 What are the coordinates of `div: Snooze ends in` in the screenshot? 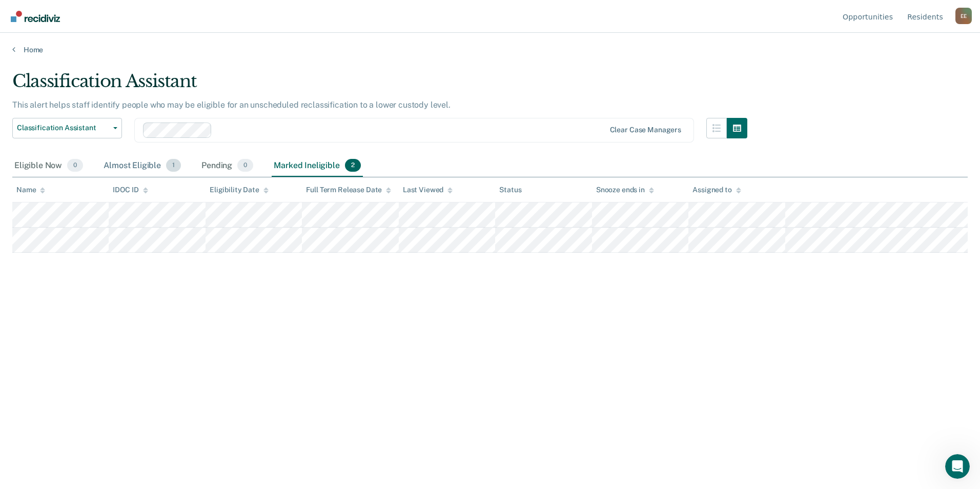 It's located at (624, 190).